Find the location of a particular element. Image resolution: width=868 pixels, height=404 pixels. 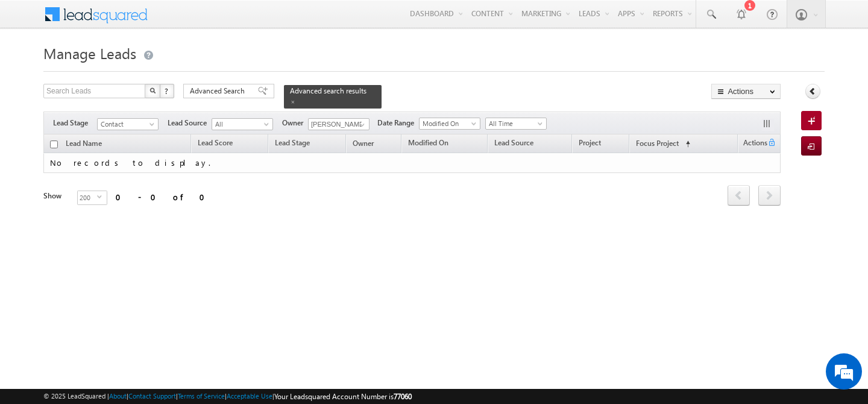

span: Contact is located at coordinates (126, 124).